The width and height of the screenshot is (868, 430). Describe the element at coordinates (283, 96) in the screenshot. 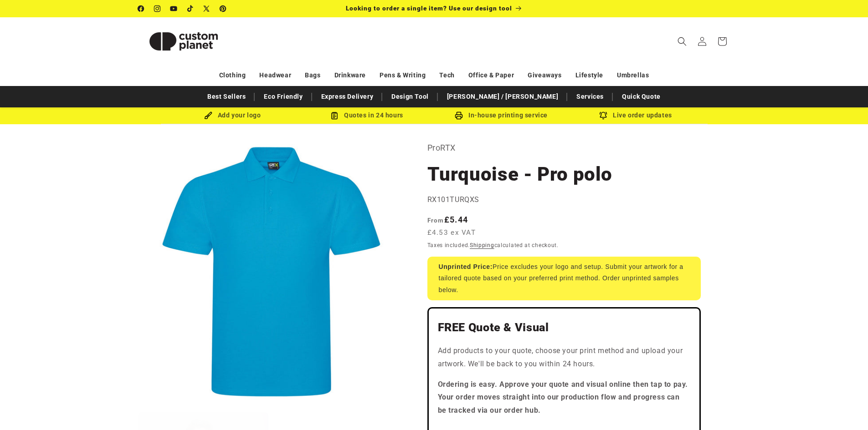

I see `a: Eco Friendly` at that location.